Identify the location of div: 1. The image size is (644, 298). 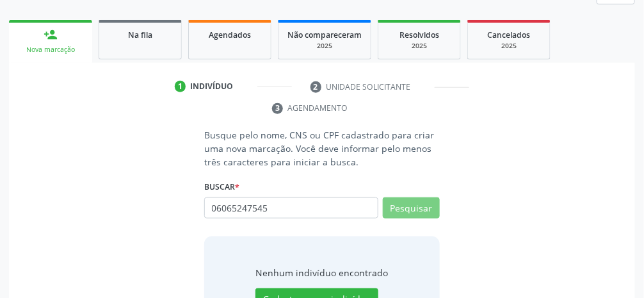
(180, 87).